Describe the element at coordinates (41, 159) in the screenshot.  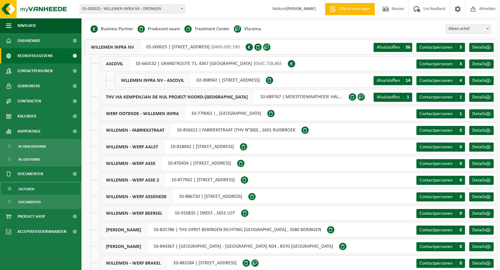
I see `a: In lijstvorm` at that location.